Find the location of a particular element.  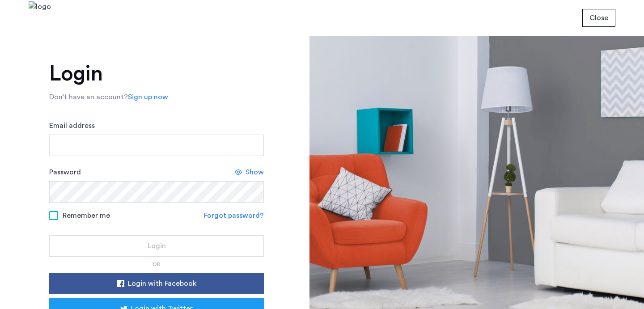

span: Login is located at coordinates (156, 246).